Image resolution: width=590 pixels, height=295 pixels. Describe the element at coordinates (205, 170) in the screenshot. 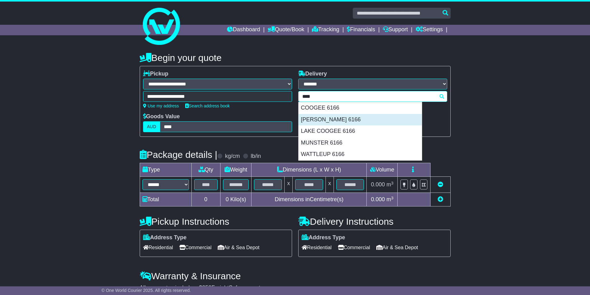

I see `td: Qty` at that location.